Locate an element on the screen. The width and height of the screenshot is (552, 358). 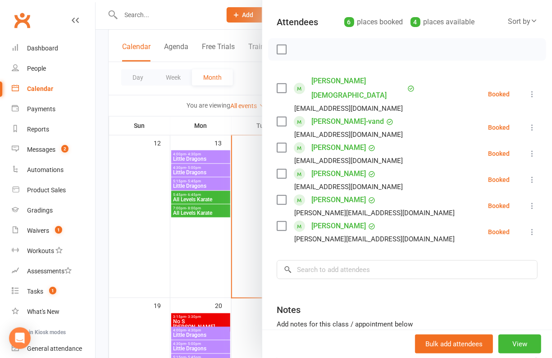
div: Automations is located at coordinates (45, 170).